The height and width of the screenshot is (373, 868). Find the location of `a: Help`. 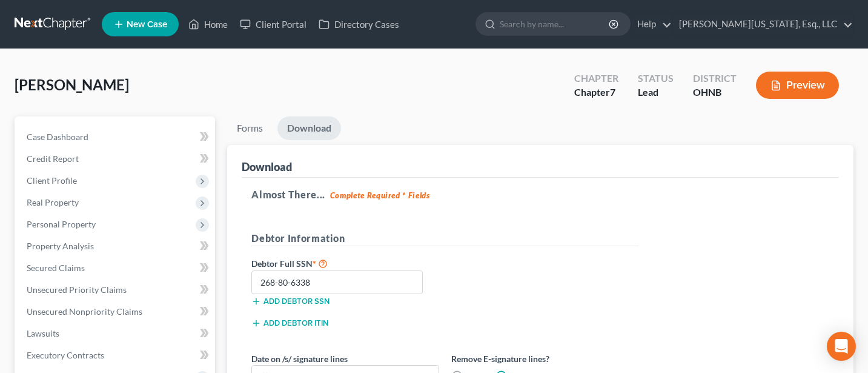

a: Help is located at coordinates (651, 25).